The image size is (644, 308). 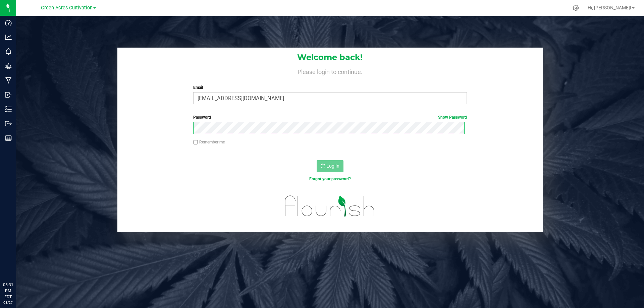 What do you see at coordinates (8, 109) in the screenshot?
I see `inline-svg: Inventory` at bounding box center [8, 109].